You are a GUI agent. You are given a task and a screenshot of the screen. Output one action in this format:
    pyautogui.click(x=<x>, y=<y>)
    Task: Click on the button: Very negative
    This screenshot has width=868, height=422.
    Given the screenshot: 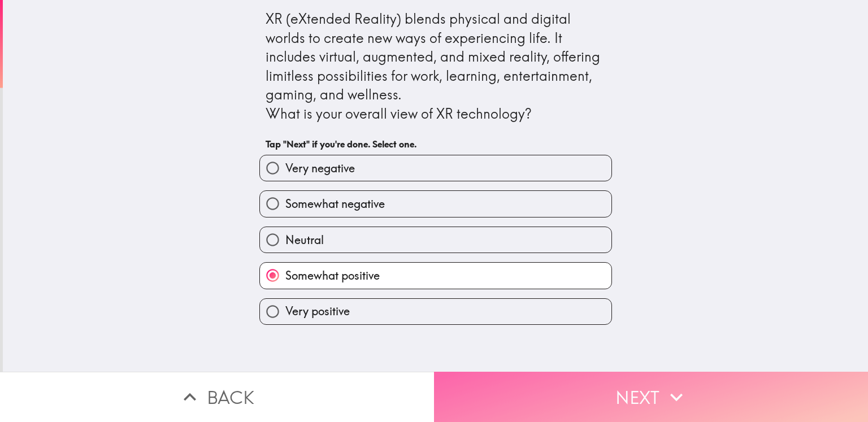 What is the action you would take?
    pyautogui.click(x=436, y=168)
    